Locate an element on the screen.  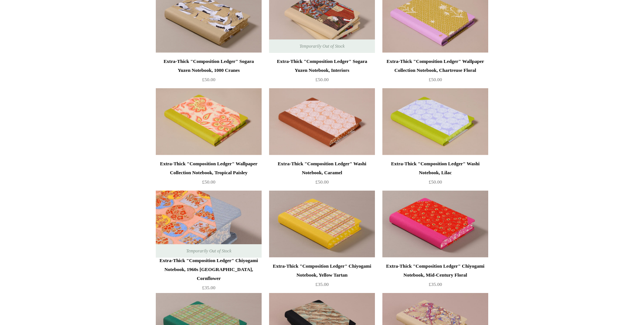
a: Extra-Thick "Composition Ledger" Chiyogami Notebook, Mid-Century Floral £35.00 is located at coordinates (436, 277).